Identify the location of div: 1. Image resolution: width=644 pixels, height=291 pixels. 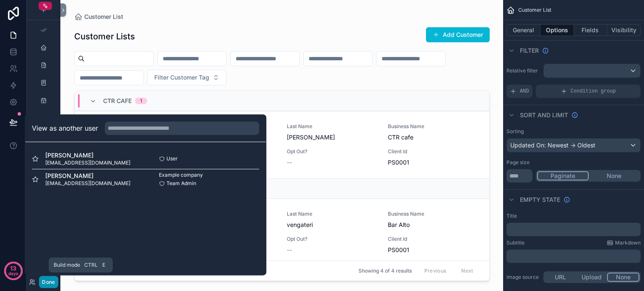
(141, 101).